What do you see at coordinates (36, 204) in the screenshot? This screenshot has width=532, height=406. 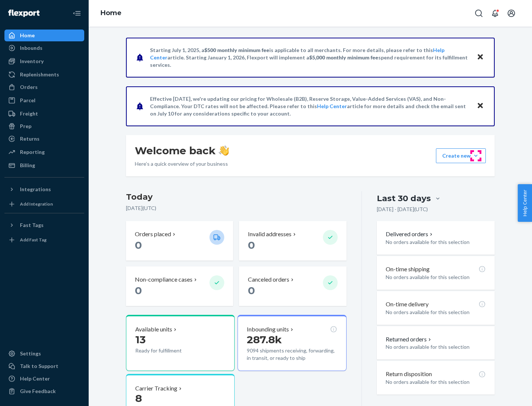 I see `div: Add Integration` at bounding box center [36, 204].